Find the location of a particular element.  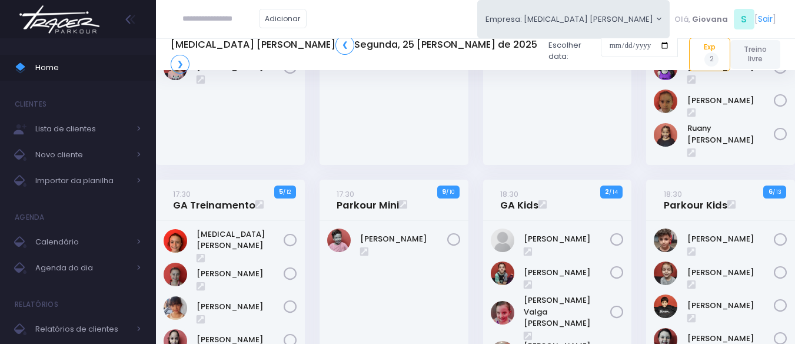

span: Agenda do dia is located at coordinates (82, 268).